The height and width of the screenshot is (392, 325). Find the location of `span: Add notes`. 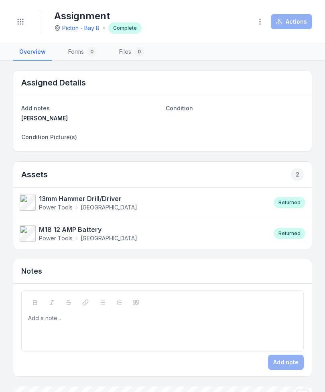

span: Add notes is located at coordinates (35, 108).